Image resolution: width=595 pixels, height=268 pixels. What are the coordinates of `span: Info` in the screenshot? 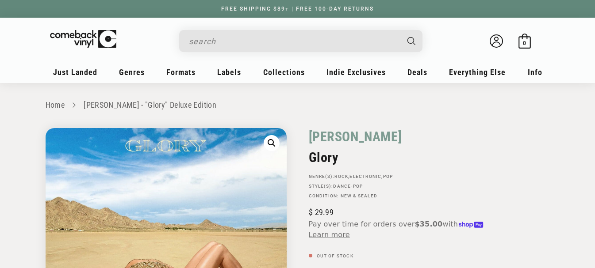 It's located at (535, 72).